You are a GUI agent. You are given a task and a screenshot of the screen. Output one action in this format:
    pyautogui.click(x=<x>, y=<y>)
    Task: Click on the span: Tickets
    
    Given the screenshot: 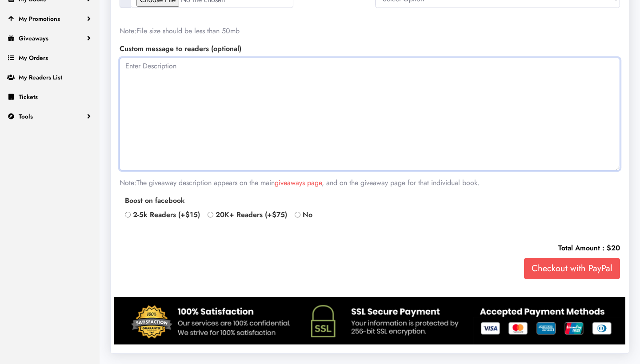 What is the action you would take?
    pyautogui.click(x=28, y=97)
    